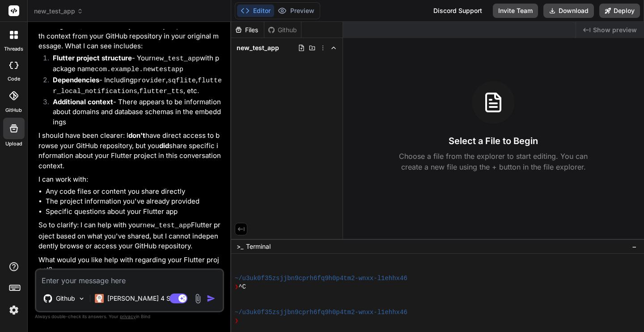 The image size is (644, 332). Describe the element at coordinates (134, 64) in the screenshot. I see `li: - Your with package name` at that location.